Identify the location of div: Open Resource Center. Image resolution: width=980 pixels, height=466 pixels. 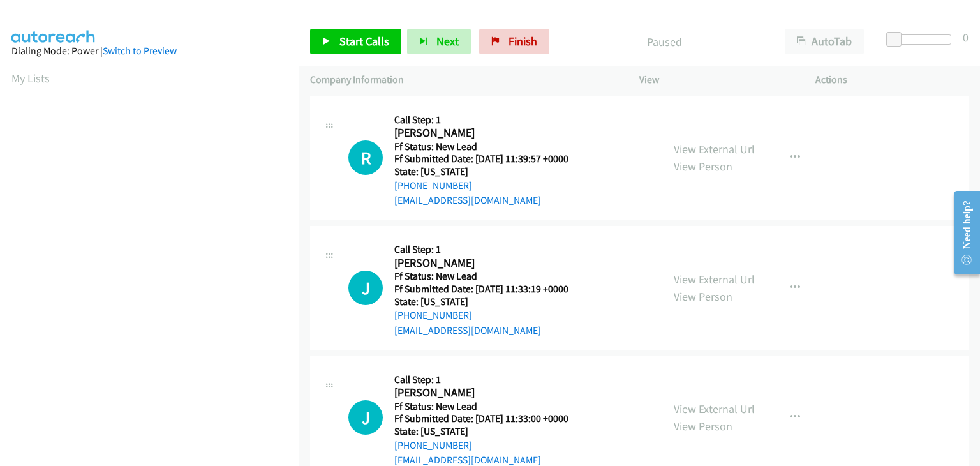
(23, 51).